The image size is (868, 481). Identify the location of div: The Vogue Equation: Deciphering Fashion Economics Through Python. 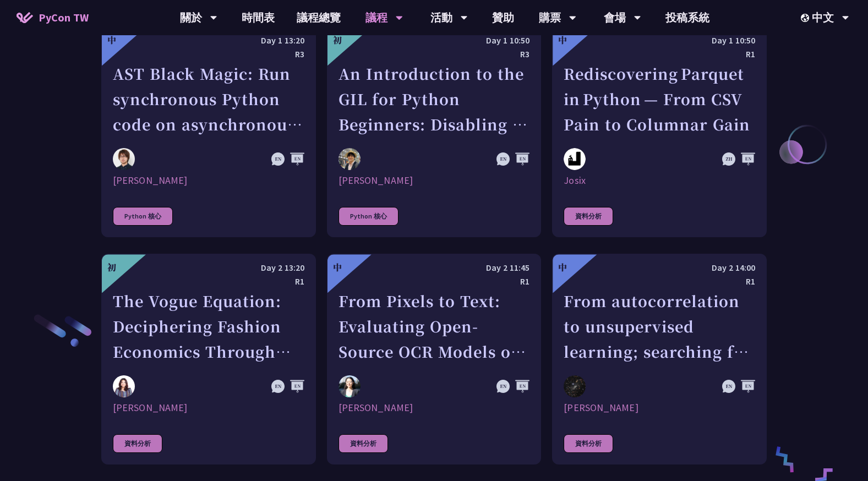
(209, 326).